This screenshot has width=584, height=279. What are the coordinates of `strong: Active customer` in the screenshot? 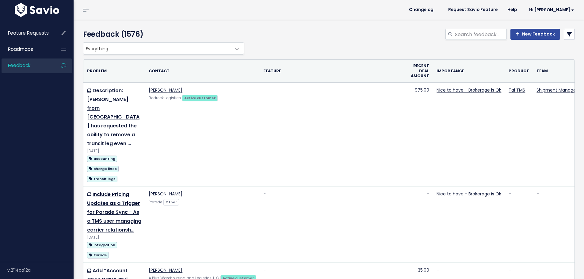 It's located at (200, 98).